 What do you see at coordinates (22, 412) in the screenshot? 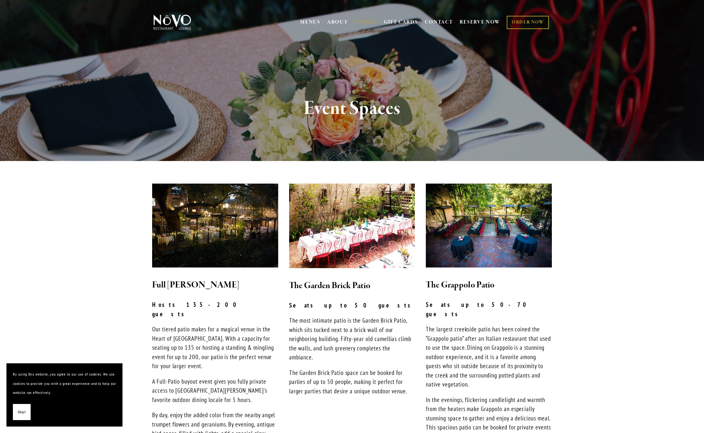
I see `button: Okay!` at bounding box center [22, 412].